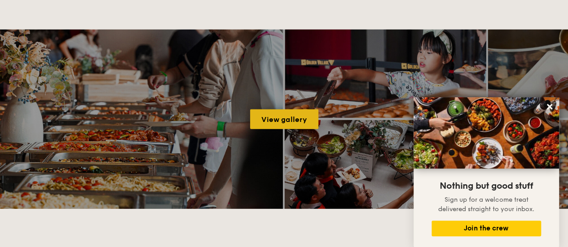 The height and width of the screenshot is (247, 568). Describe the element at coordinates (486, 133) in the screenshot. I see `img: DSC07876-Edit02-Large.jpeg` at that location.